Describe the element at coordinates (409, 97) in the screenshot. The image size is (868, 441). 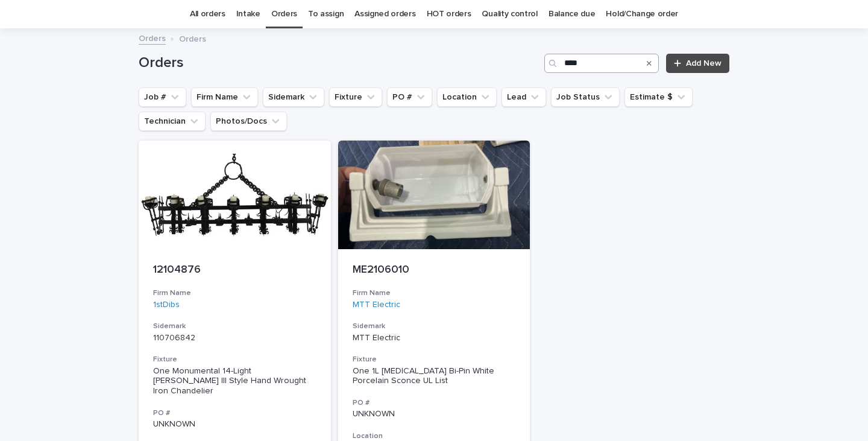
I see `button: PO #` at that location.